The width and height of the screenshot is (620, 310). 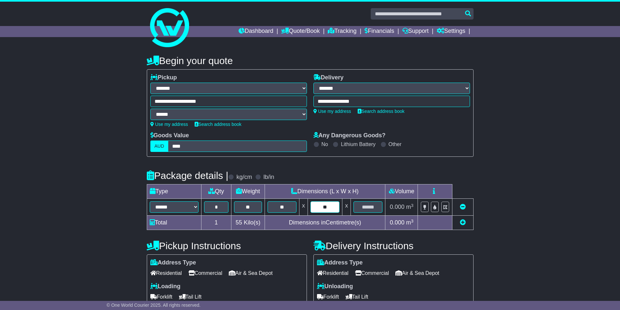 I want to click on h4: Package details |, so click(x=187, y=175).